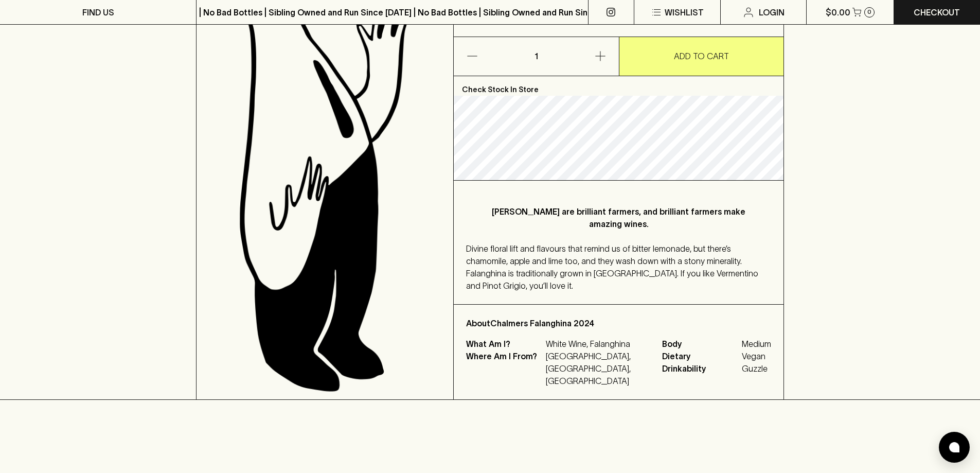  I want to click on button: ADD TO CART, so click(702, 56).